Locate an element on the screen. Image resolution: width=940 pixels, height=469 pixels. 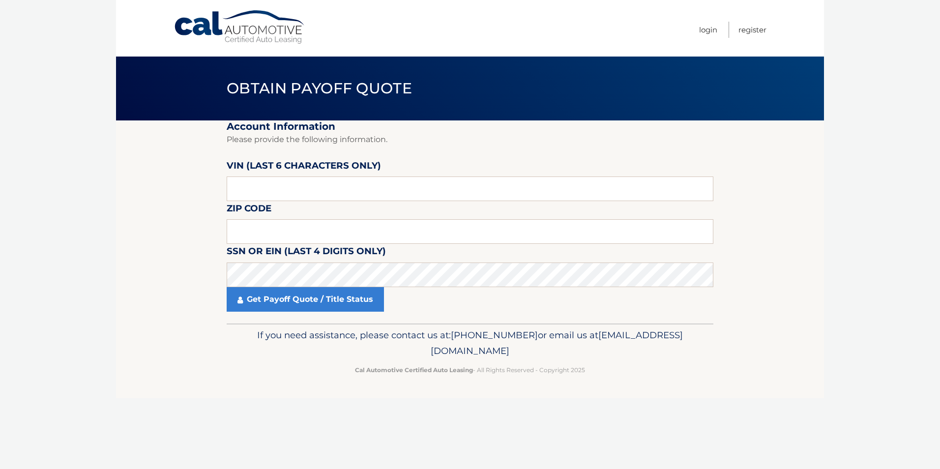
label: VIN (last 6 characters only) is located at coordinates (304, 167).